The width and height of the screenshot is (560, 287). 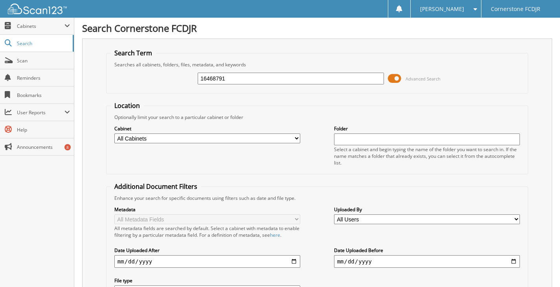 I want to click on span: Announcements, so click(x=43, y=147).